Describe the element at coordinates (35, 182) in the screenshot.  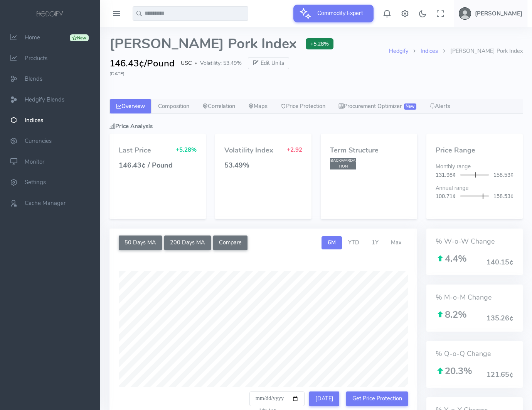
I see `span: Settings` at that location.